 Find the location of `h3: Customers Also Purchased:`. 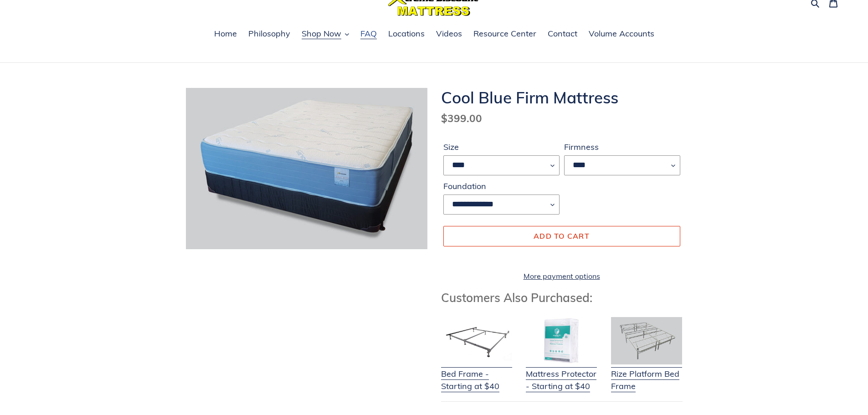

h3: Customers Also Purchased: is located at coordinates (562, 298).